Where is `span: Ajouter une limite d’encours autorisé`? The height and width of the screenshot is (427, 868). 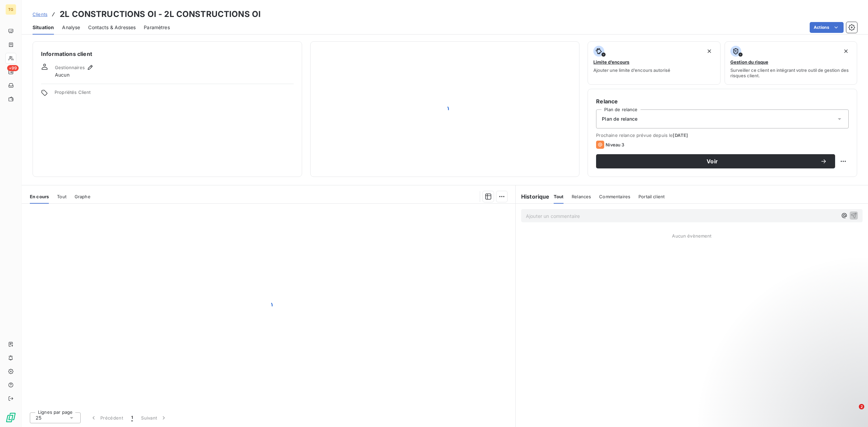
span: Ajouter une limite d’encours autorisé is located at coordinates (631, 70).